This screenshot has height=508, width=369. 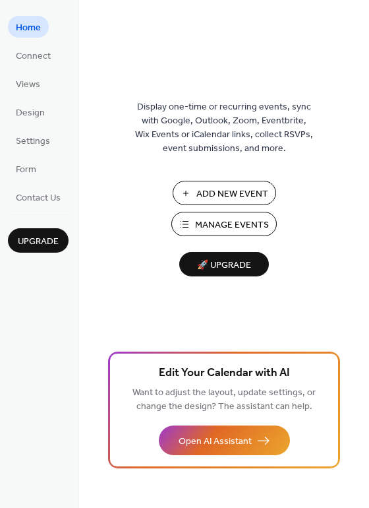 I want to click on a: Design, so click(x=30, y=111).